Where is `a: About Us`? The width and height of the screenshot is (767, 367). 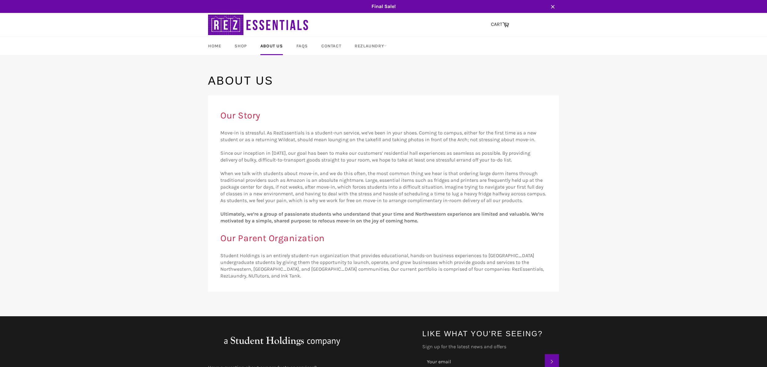
a: About Us is located at coordinates (271, 46).